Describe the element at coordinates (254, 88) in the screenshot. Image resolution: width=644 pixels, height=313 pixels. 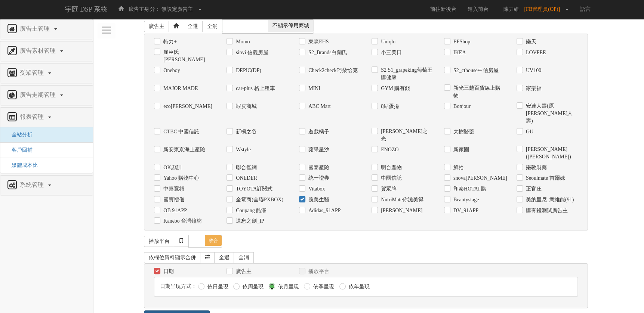
I see `label: car-plus 格上租車` at that location.